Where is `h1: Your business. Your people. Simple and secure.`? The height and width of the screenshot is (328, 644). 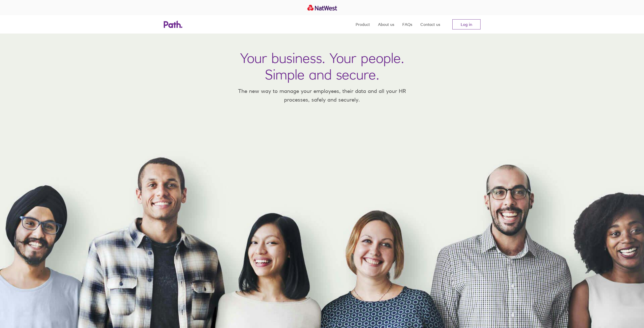 h1: Your business. Your people. Simple and secure. is located at coordinates (322, 66).